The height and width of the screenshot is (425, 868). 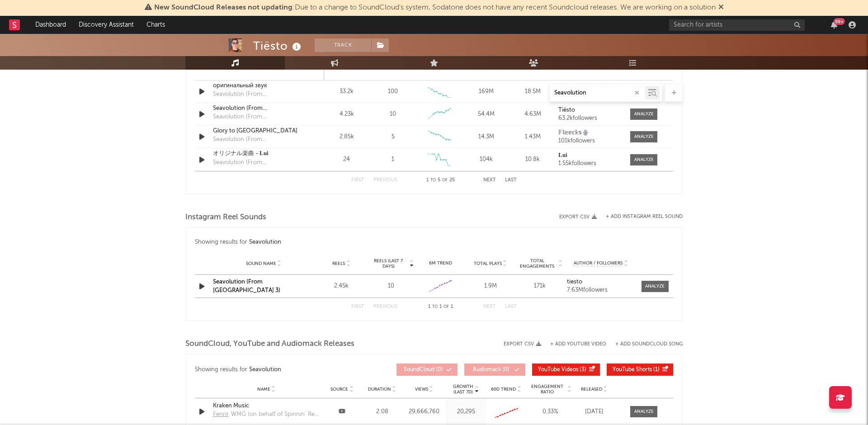 What do you see at coordinates (486, 137) in the screenshot?
I see `div: 14.3M` at bounding box center [486, 137].